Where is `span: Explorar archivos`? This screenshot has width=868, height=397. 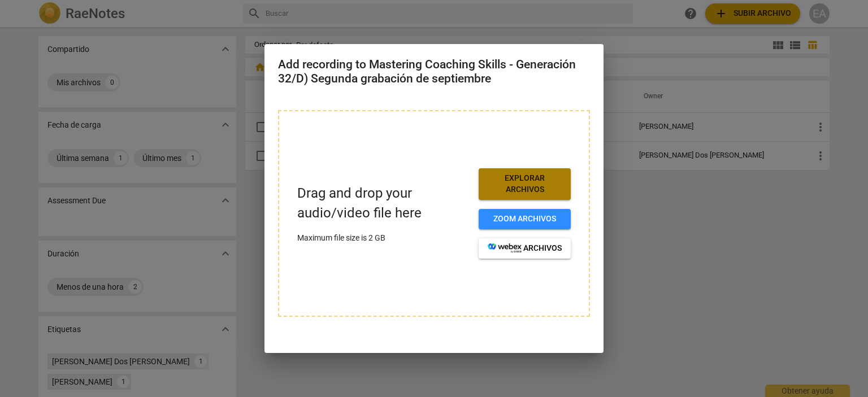 span: Explorar archivos is located at coordinates (524, 183).